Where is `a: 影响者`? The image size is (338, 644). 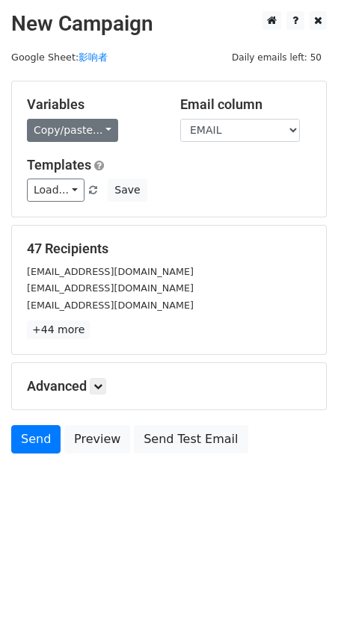
a: 影响者 is located at coordinates (93, 57).